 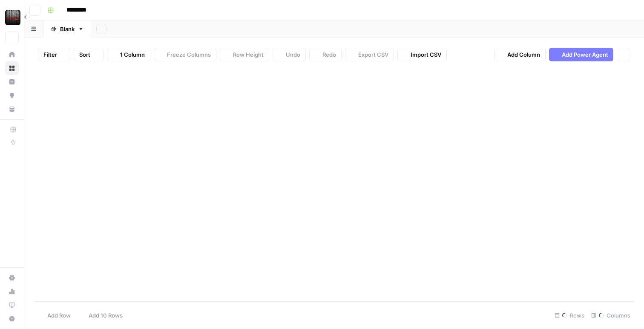 I want to click on a: Blank, so click(x=67, y=29).